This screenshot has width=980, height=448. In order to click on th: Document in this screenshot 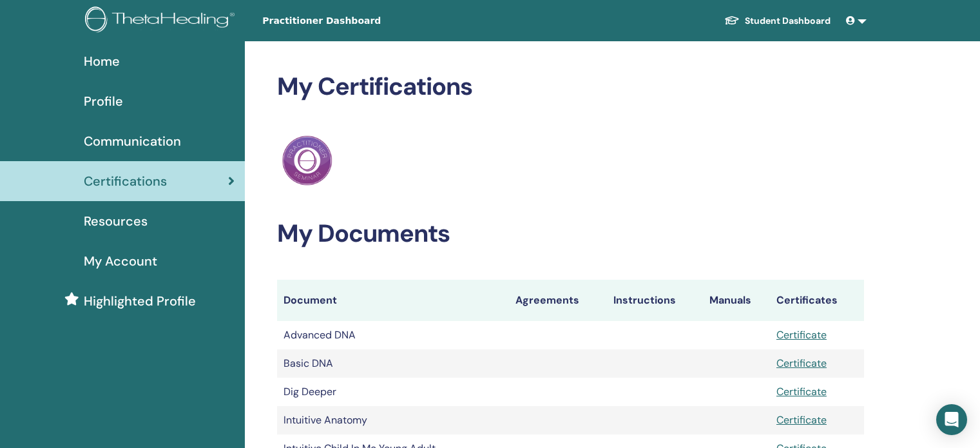, I will do `click(393, 300)`.